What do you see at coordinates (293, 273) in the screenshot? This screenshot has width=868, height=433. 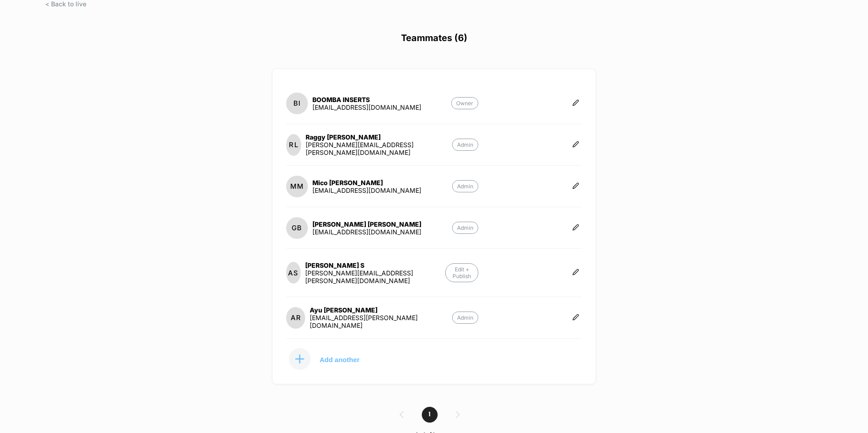 I see `p: AS` at bounding box center [293, 273].